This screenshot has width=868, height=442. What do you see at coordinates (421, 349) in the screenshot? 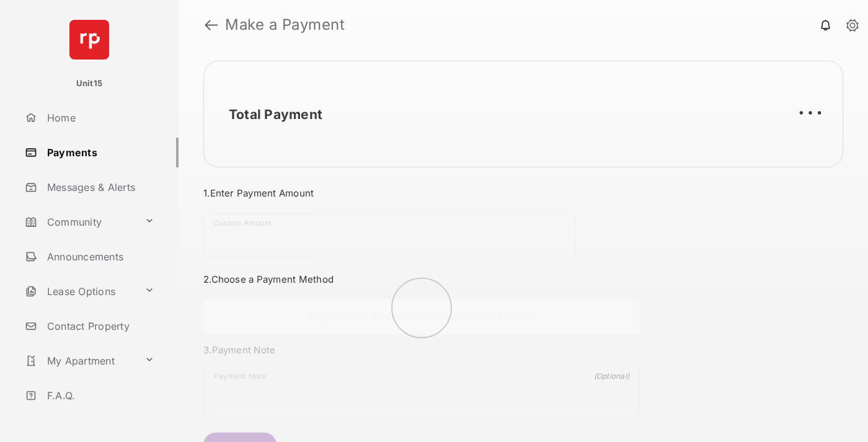
I see `h3: 3. Payment Note` at bounding box center [421, 349].